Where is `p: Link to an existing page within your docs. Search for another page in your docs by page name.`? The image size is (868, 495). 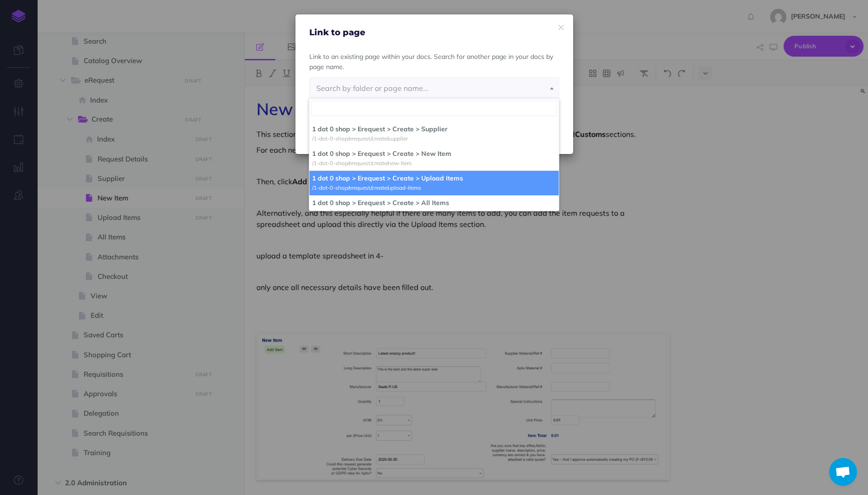
p: Link to an existing page within your docs. Search for another page in your docs by page name. is located at coordinates (434, 62).